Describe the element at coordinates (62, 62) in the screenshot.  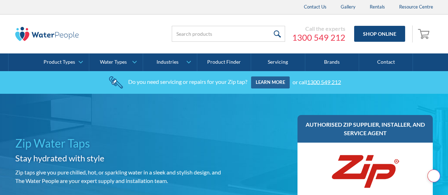
I see `a: Product Types` at that location.